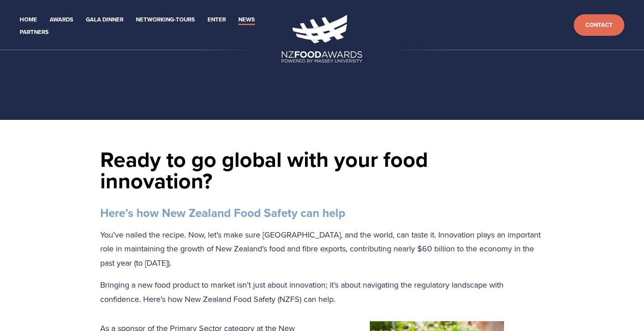 The image size is (644, 331). Describe the element at coordinates (322, 170) in the screenshot. I see `h1: Ready to go global with your food innovation?` at that location.